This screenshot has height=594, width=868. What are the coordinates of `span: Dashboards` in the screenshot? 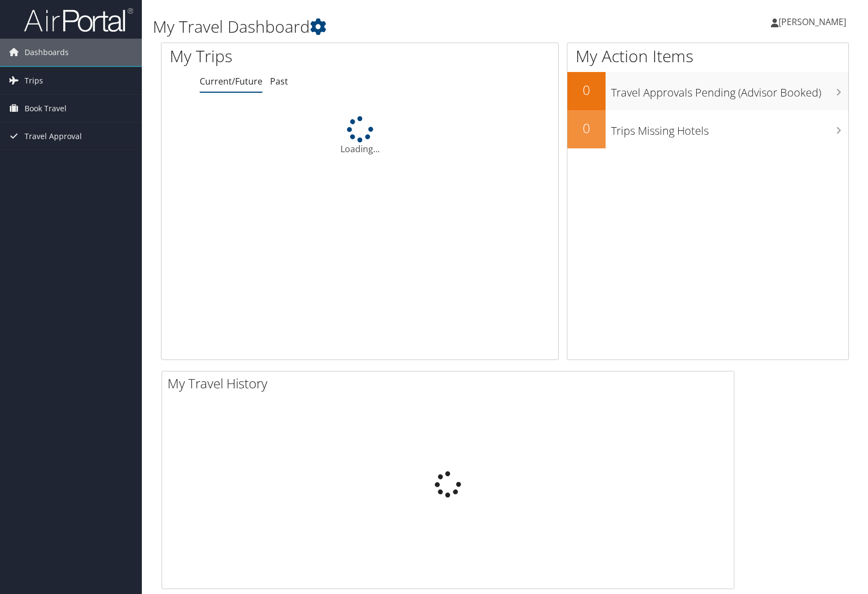 It's located at (46, 53).